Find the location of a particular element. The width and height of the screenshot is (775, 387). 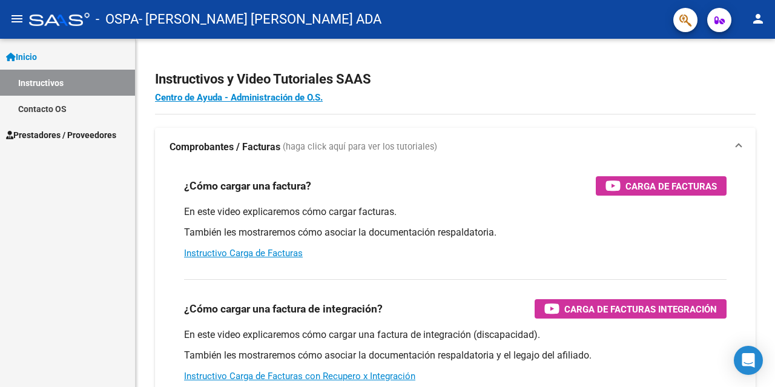

span: Prestadores / Proveedores is located at coordinates (61, 135).